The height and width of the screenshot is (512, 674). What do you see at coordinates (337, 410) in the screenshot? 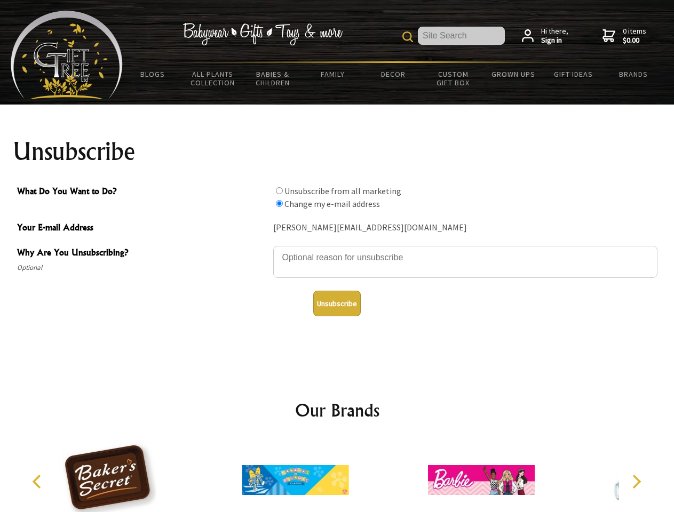
I see `h2: Our Brands` at bounding box center [337, 410].